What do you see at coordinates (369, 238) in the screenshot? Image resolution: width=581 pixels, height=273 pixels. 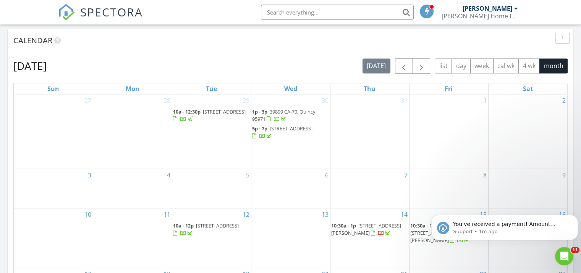 I see `td: Go to August 14, 2025` at bounding box center [369, 238].